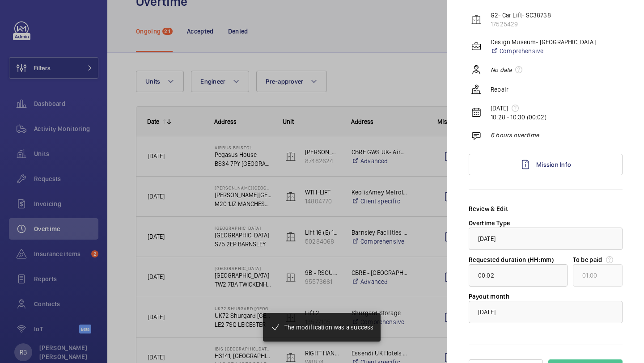  What do you see at coordinates (500, 89) in the screenshot?
I see `p: Repair` at bounding box center [500, 89].